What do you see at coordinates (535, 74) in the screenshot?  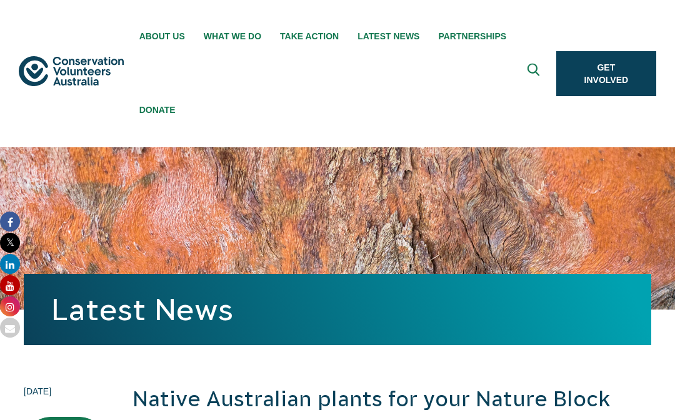 I see `button: Expand search box Close search box` at bounding box center [535, 74].